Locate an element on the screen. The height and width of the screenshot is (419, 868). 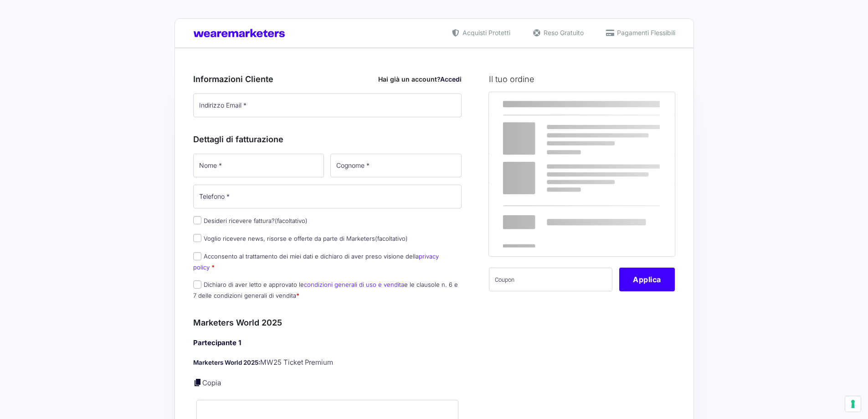
span: Reso Gratuito is located at coordinates (562, 32).